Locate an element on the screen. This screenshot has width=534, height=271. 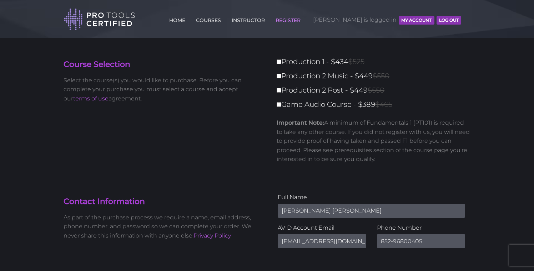
label: Full Name is located at coordinates (371, 198).